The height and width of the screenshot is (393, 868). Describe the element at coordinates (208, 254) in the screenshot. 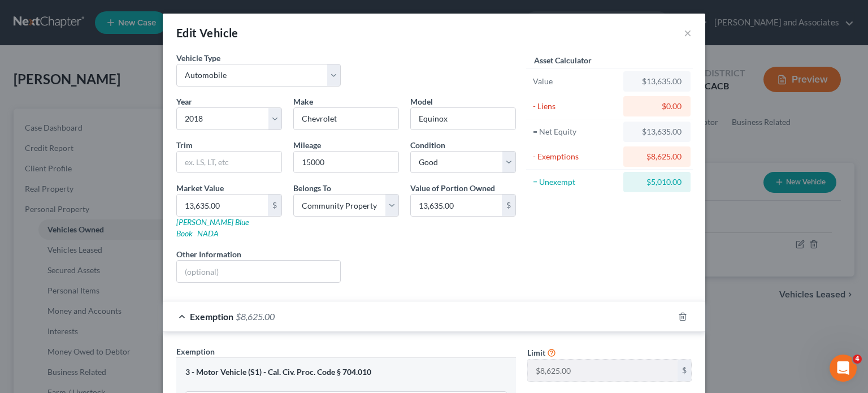

I see `label: Other Information` at that location.